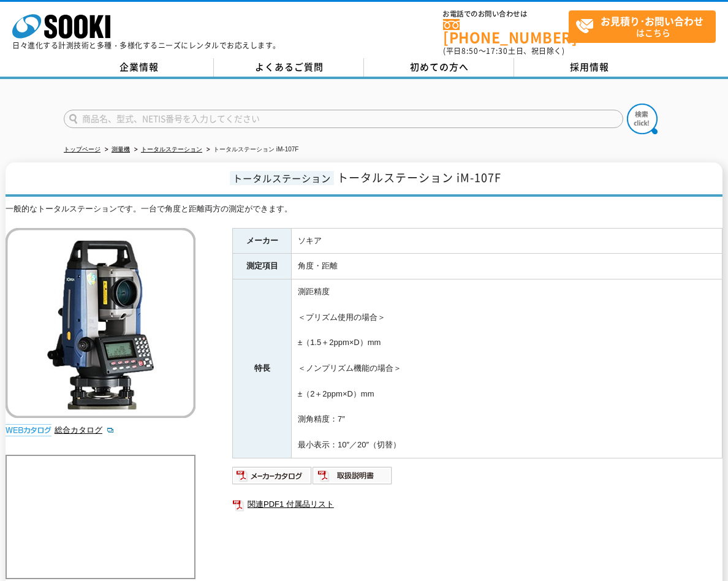  Describe the element at coordinates (121, 149) in the screenshot. I see `a: 測量機` at that location.